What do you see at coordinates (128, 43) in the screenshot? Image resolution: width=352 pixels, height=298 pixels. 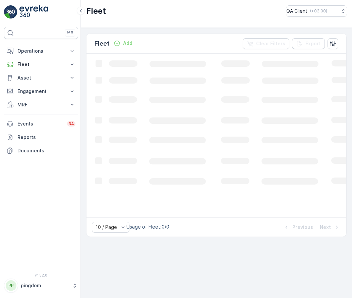 I see `p: Add` at bounding box center [128, 43].